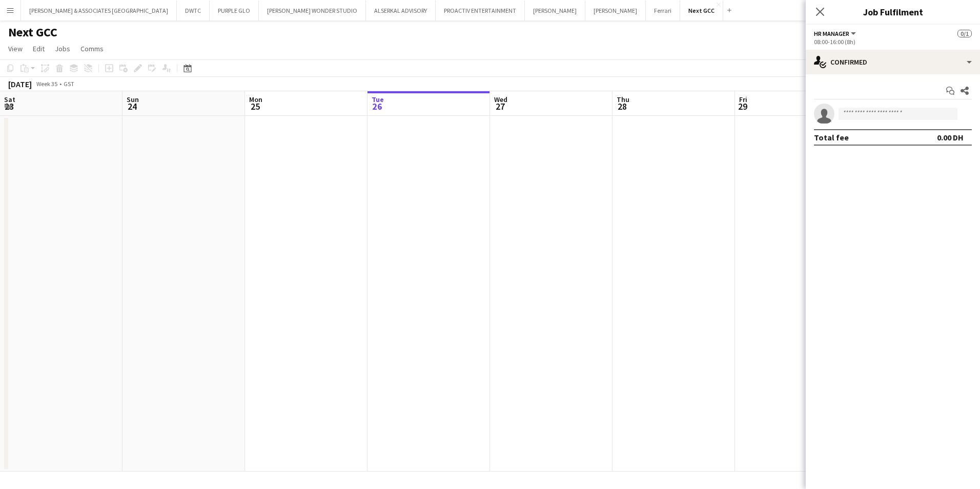 Image resolution: width=980 pixels, height=489 pixels. What do you see at coordinates (234, 10) in the screenshot?
I see `button: PURPLE GLO` at bounding box center [234, 10].